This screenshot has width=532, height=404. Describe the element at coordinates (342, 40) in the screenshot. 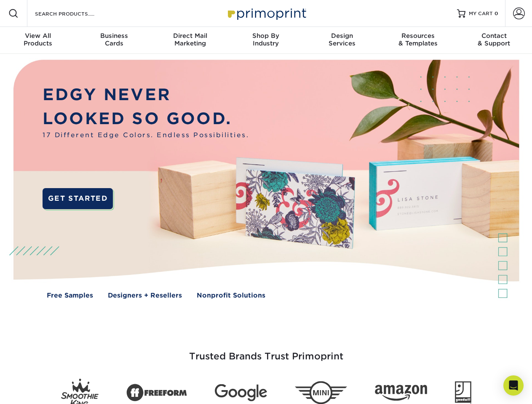

I see `div: Services` at that location.